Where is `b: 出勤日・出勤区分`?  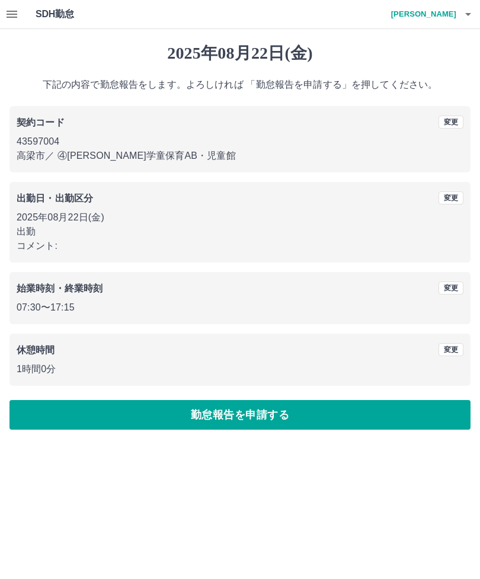 b: 出勤日・出勤区分 is located at coordinates (54, 198).